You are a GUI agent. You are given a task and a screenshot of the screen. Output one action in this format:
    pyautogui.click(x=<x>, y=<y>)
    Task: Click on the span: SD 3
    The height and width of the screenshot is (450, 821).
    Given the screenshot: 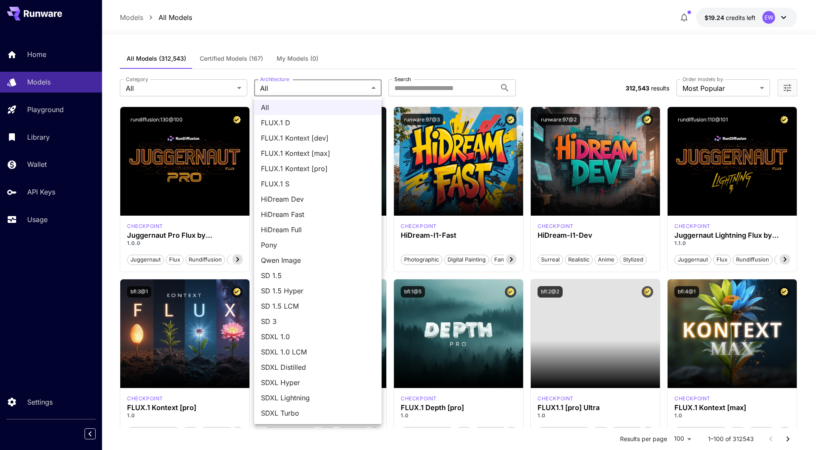 What is the action you would take?
    pyautogui.click(x=318, y=322)
    